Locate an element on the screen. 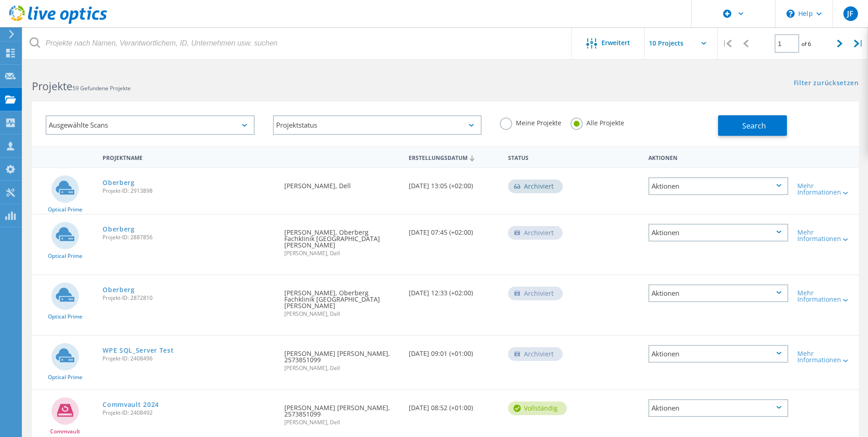 This screenshot has height=437, width=868. span: Projekt-ID: 2872810 is located at coordinates (189, 298).